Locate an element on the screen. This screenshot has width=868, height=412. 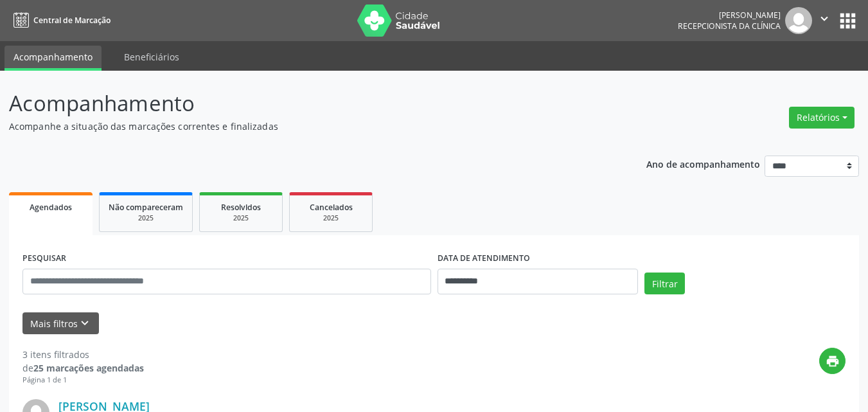
button: Relatórios is located at coordinates (822, 118).